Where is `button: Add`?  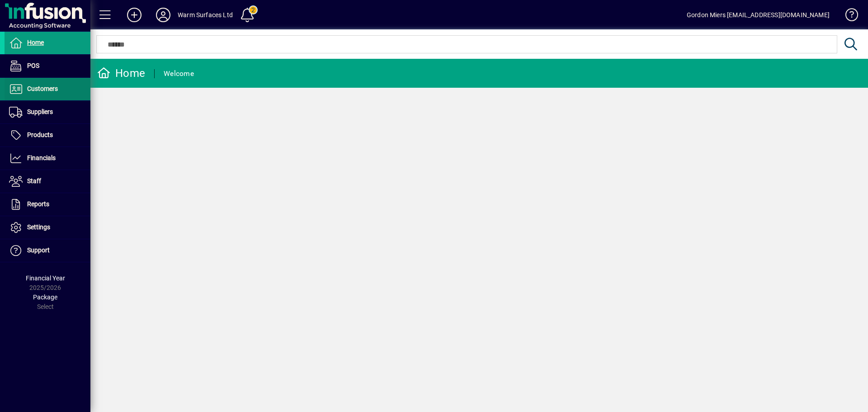 button: Add is located at coordinates (134, 15).